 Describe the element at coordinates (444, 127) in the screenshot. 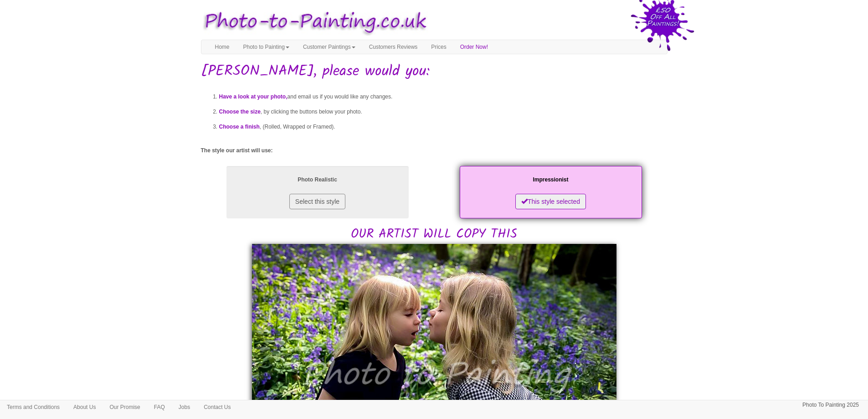

I see `li: , (Rolled, Wrapped or Framed).` at that location.